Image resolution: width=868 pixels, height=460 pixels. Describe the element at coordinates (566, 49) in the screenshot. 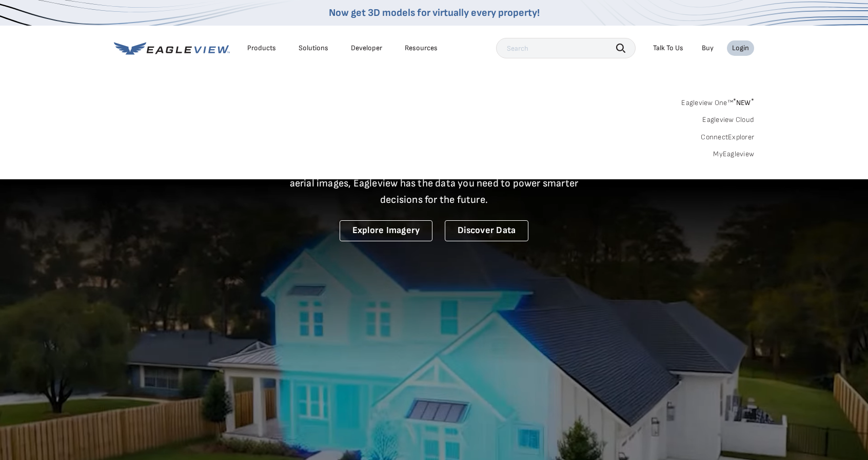

I see `input: Search` at that location.